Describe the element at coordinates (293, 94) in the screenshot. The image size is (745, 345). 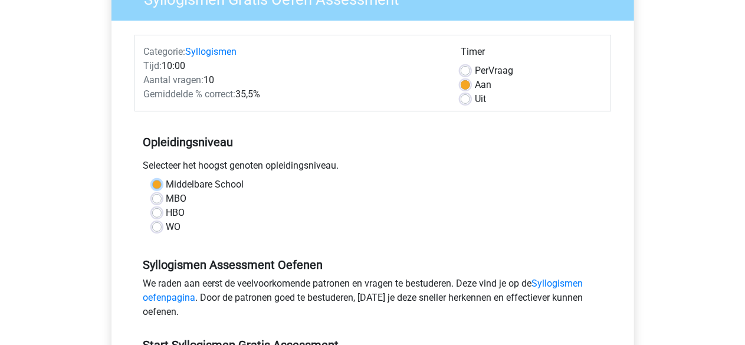
I see `div: 35,5%` at that location.